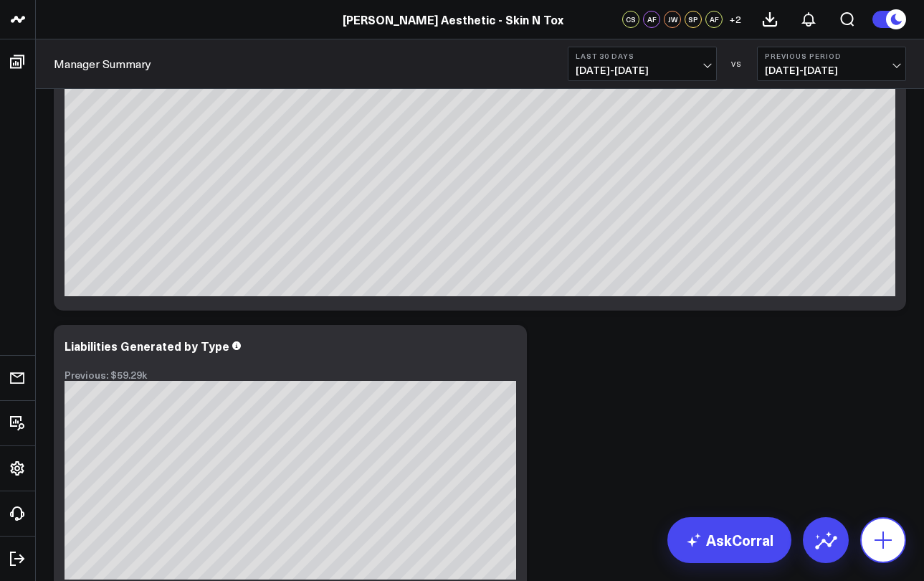 The width and height of the screenshot is (924, 581). I want to click on div: Previous: $59.29k, so click(290, 375).